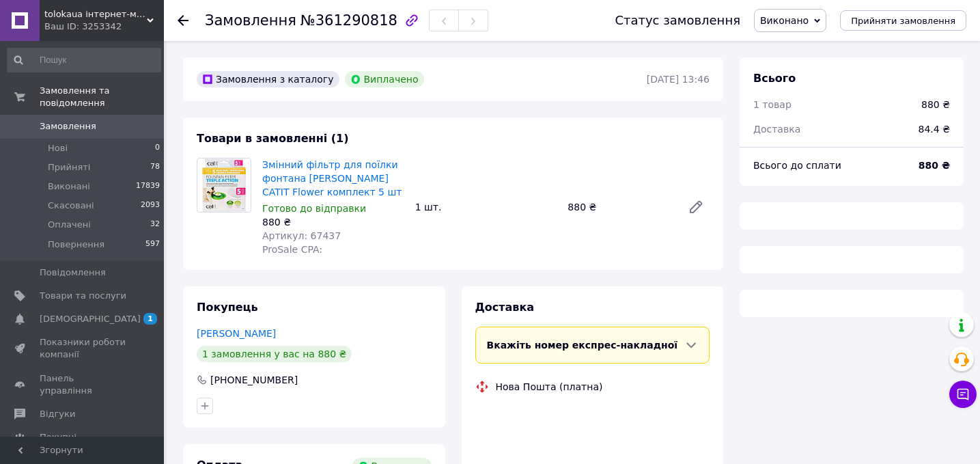  What do you see at coordinates (550, 387) in the screenshot?
I see `div: Нова Пошта (платна)` at bounding box center [550, 387].